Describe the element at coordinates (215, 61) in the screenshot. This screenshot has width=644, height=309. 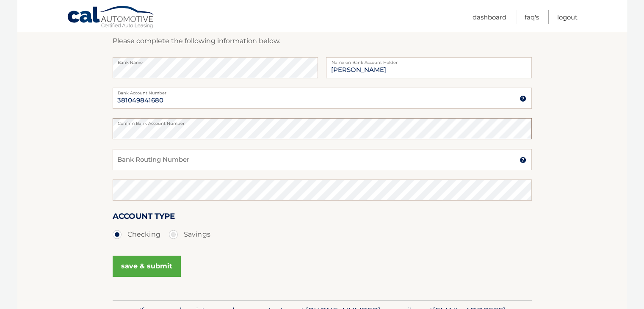
I see `label: Bank Name` at that location.